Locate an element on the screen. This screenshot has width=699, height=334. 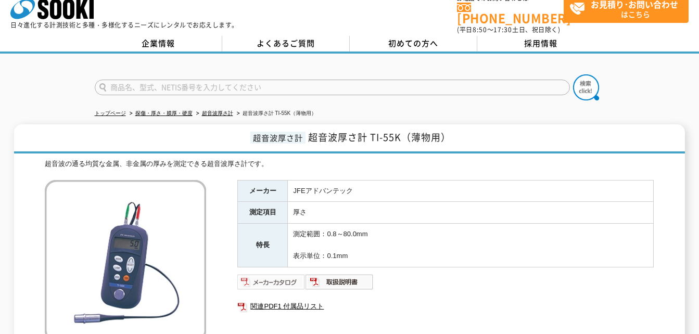
span: 初めての方へ is located at coordinates (413, 43).